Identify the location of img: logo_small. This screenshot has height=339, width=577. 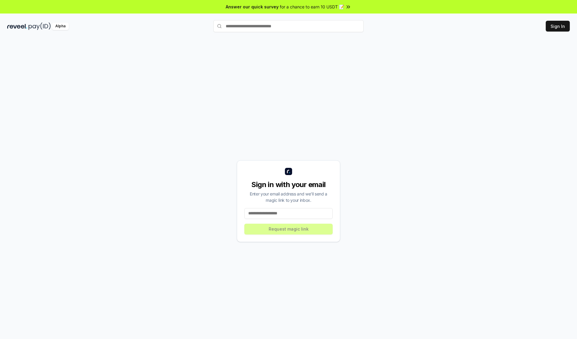
(289, 172).